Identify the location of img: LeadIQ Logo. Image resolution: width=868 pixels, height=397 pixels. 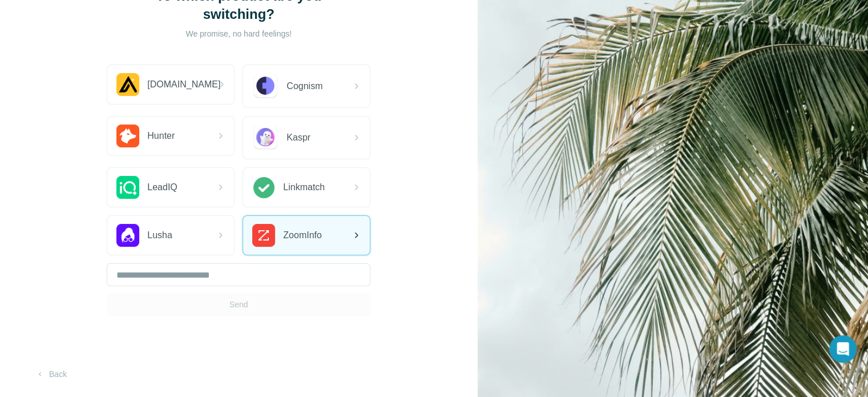
(128, 187).